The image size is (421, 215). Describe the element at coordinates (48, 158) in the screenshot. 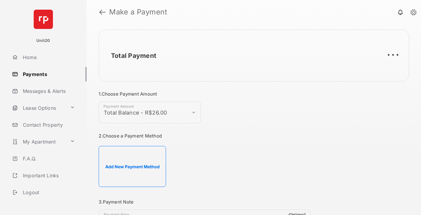

I see `a: F.A.Q.` at that location.